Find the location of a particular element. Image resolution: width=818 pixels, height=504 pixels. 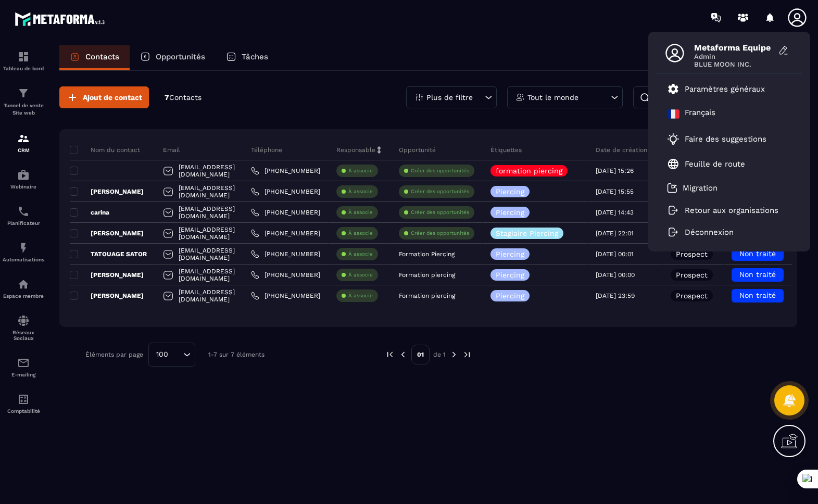

p: Webinaire is located at coordinates (24, 186).